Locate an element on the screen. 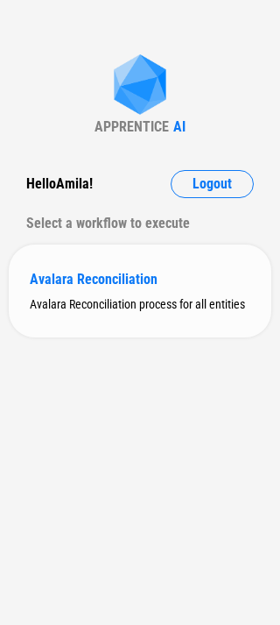 The image size is (280, 625). div: Hello Amila ! is located at coordinates (60, 184).